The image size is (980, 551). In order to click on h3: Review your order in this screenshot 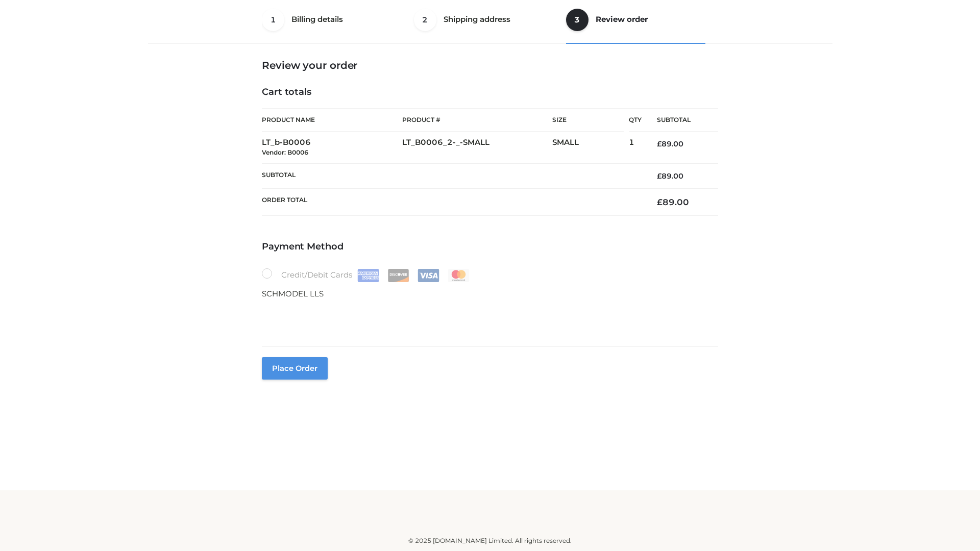, I will do `click(490, 66)`.